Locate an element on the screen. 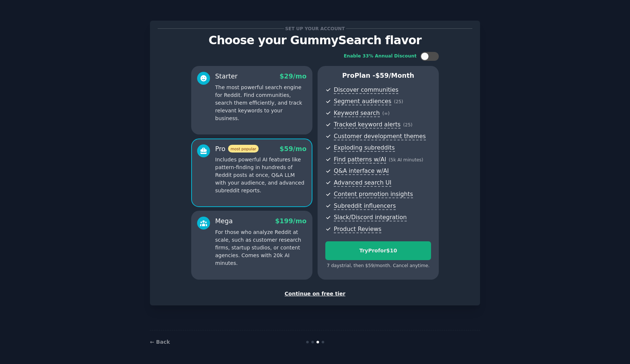  span: most popular is located at coordinates (244, 149).